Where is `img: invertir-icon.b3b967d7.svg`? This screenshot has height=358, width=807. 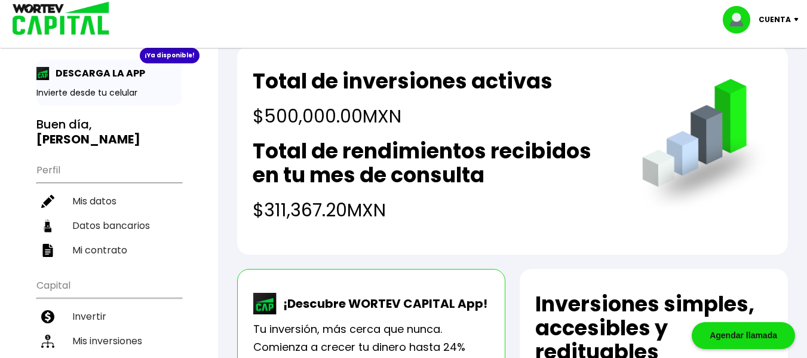 img: invertir-icon.b3b967d7.svg is located at coordinates (48, 317).